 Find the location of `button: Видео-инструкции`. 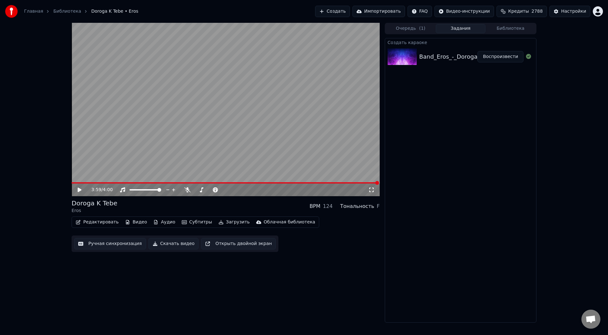

button: Видео-инструкции is located at coordinates (464, 11).